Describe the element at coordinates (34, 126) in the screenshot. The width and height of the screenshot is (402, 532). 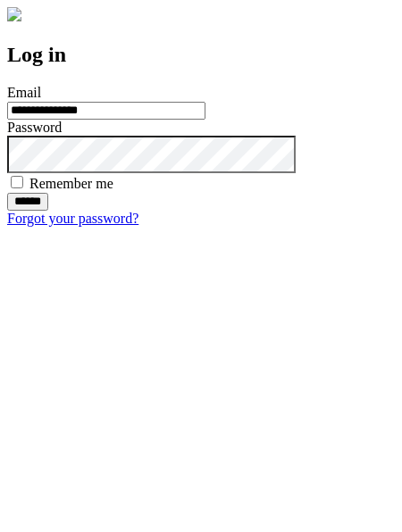
I see `label: Password` at that location.